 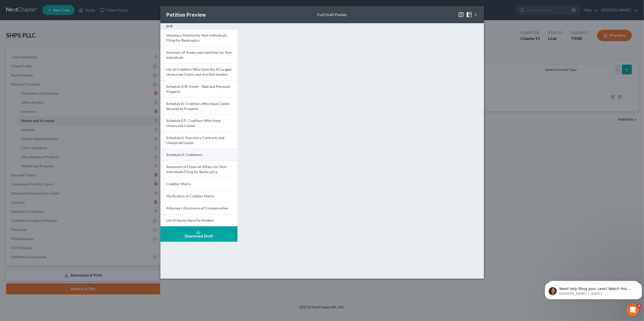 I want to click on img: Profile image for Katie, so click(x=10, y=20).